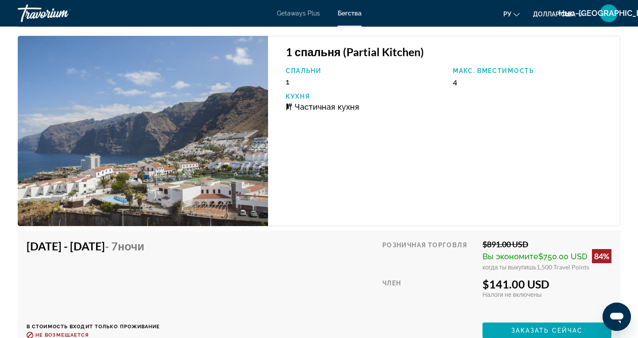 The width and height of the screenshot is (638, 338). Describe the element at coordinates (510, 256) in the screenshot. I see `span: Вы экономите` at that location.